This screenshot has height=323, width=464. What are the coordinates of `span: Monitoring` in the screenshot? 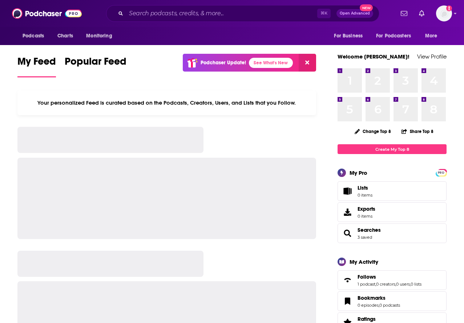 It's located at (99, 36).